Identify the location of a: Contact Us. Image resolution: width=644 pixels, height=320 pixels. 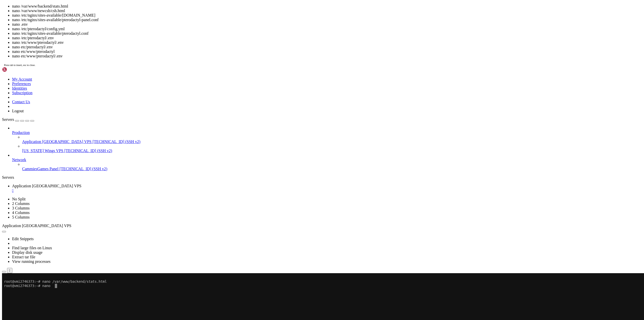
(21, 102).